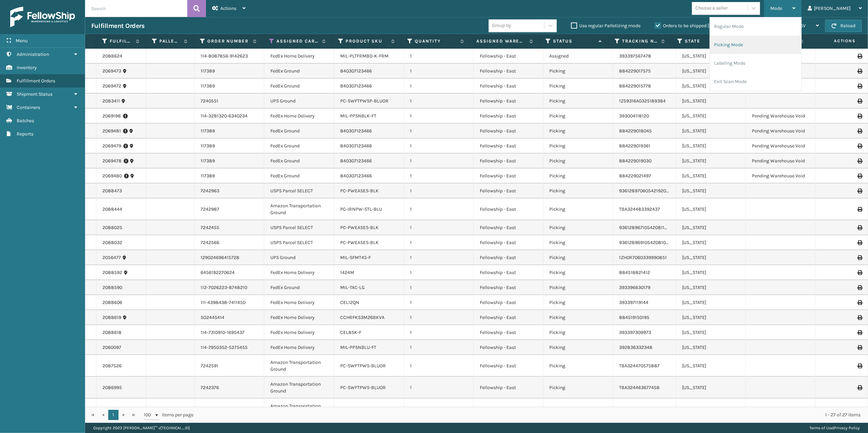  What do you see at coordinates (112, 176) in the screenshot?
I see `a: 2069480` at bounding box center [112, 176].